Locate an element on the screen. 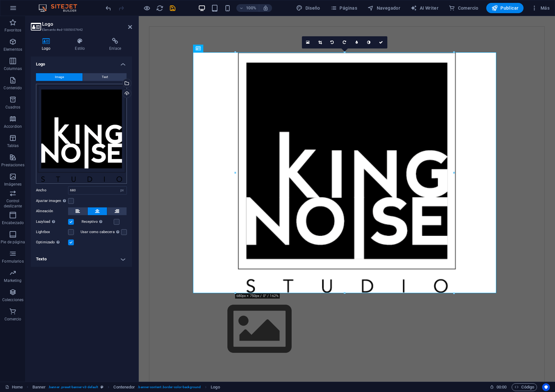 This screenshot has height=392, width=555. span: Comercio is located at coordinates (464, 8).